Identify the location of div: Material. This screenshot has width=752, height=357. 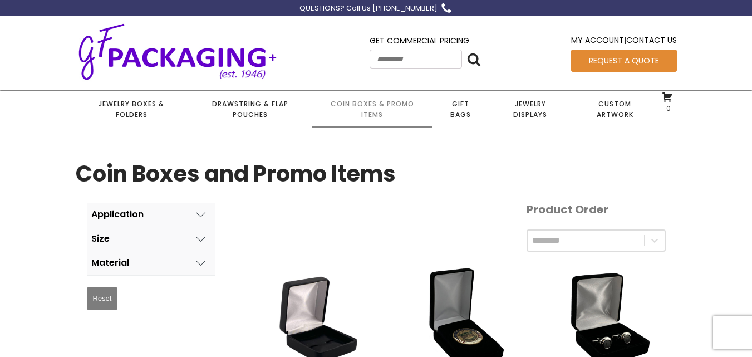
(110, 263).